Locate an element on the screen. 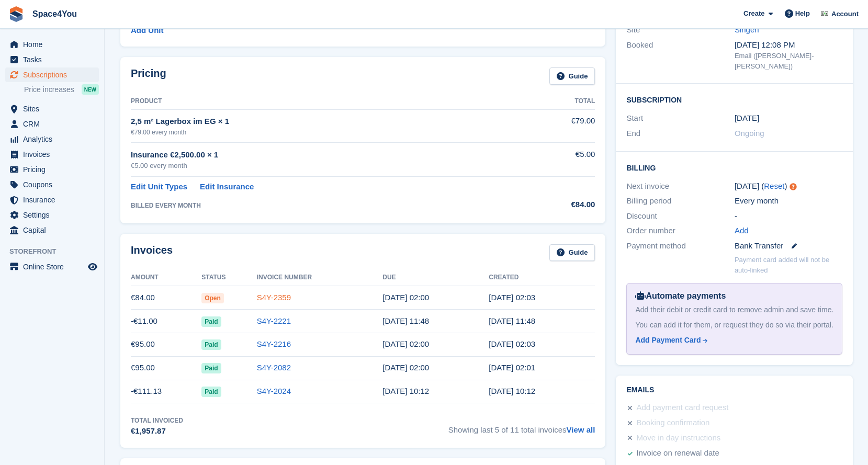 The image size is (868, 465). span: Home is located at coordinates (54, 45).